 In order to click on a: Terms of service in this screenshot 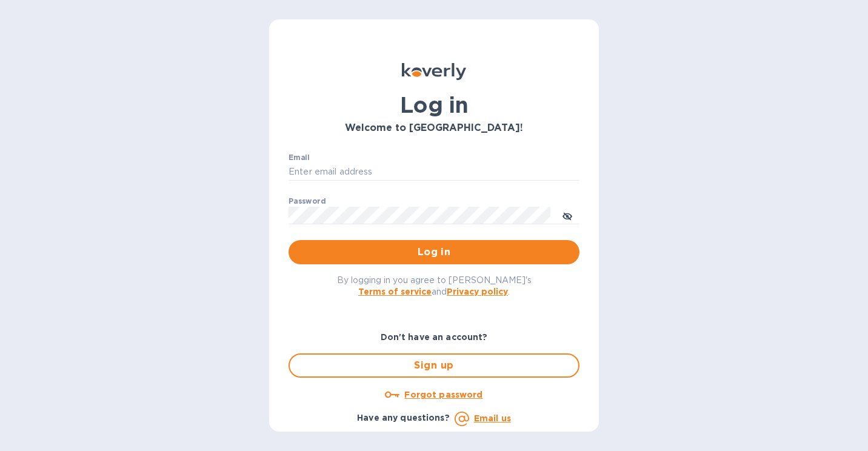, I will do `click(394, 292)`.